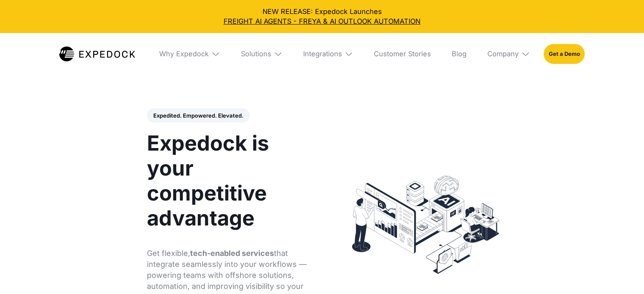  What do you see at coordinates (503, 54) in the screenshot?
I see `div: Company` at bounding box center [503, 54].